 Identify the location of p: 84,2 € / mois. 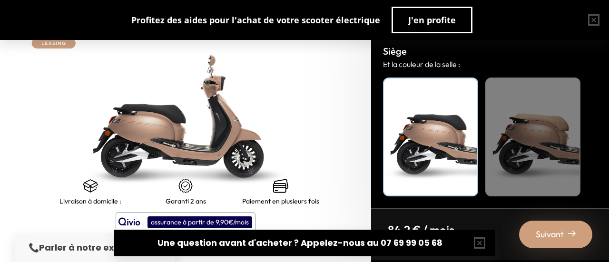
(440, 230).